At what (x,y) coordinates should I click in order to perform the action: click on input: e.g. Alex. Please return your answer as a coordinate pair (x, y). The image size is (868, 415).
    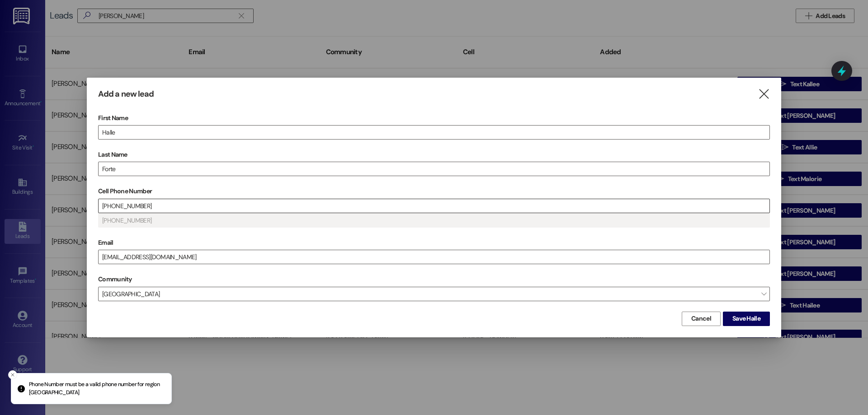
    Looking at the image, I should click on (434, 132).